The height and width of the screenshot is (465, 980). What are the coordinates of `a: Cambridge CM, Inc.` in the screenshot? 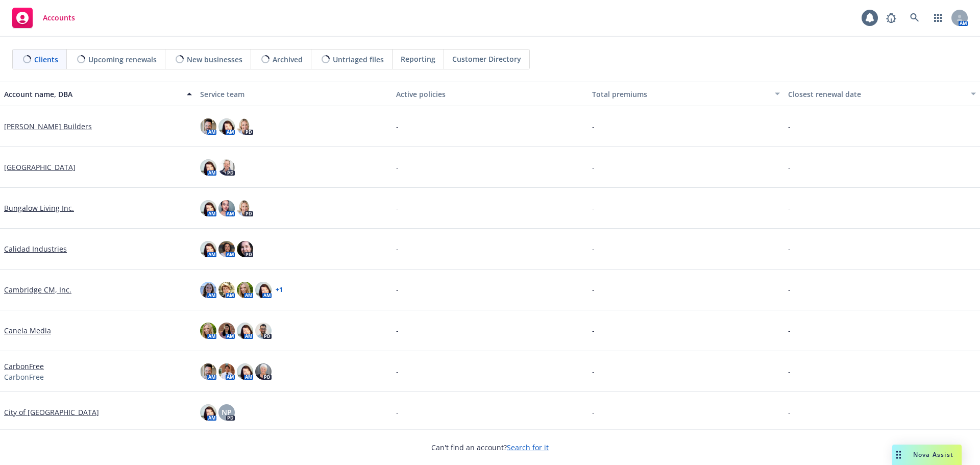 It's located at (38, 289).